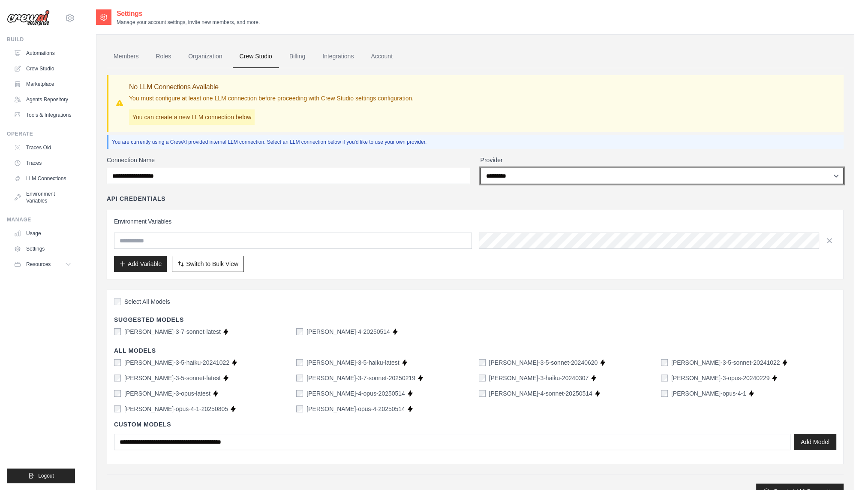 The width and height of the screenshot is (868, 490). Describe the element at coordinates (482, 393) in the screenshot. I see `input: claude-4-sonnet-20250514` at that location.